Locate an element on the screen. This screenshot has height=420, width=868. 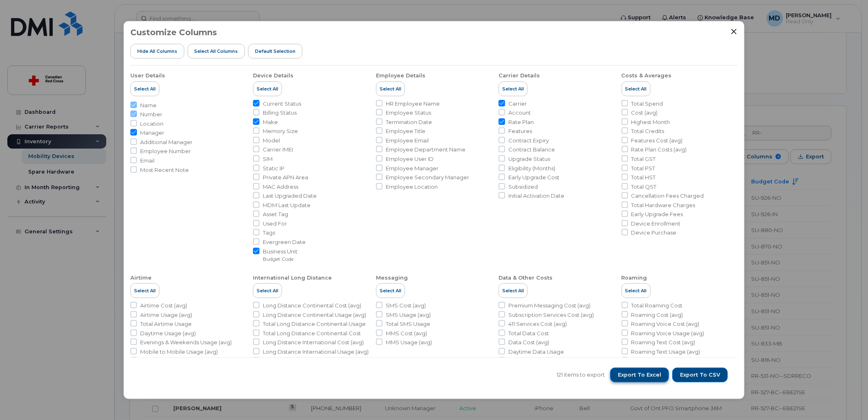
span: Cost (avg) is located at coordinates (644, 112).